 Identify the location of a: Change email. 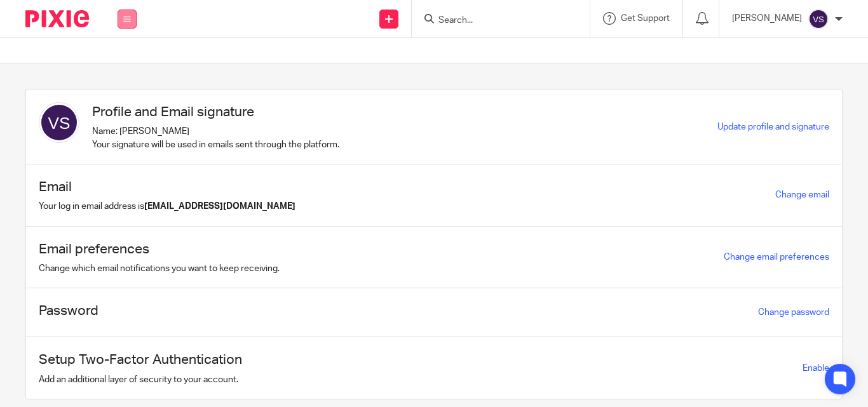
(802, 195).